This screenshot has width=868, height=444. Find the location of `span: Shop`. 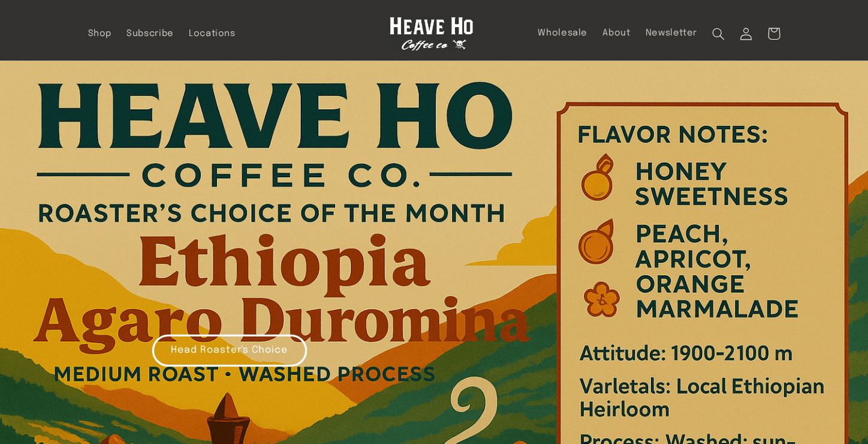

span: Shop is located at coordinates (101, 34).